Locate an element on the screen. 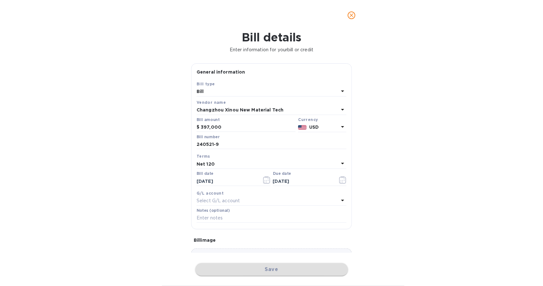 The height and width of the screenshot is (286, 543). label: Notes (optional) is located at coordinates (213, 210).